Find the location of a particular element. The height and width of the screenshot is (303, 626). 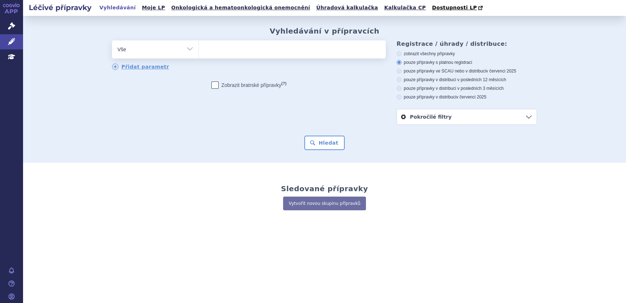

a: Úhradová kalkulačka is located at coordinates (347, 8).